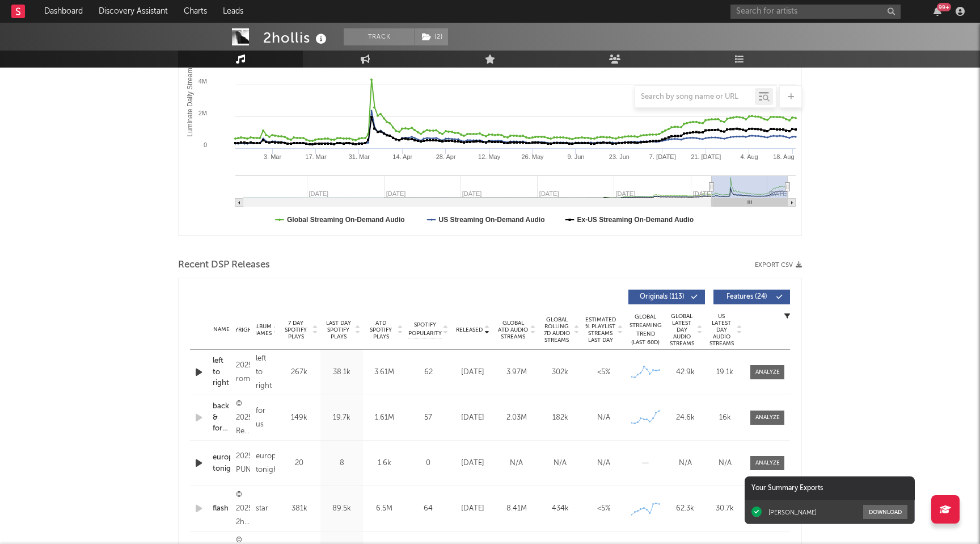 Image resolution: width=980 pixels, height=544 pixels. Describe the element at coordinates (724, 417) in the screenshot. I see `div: 16k` at that location.